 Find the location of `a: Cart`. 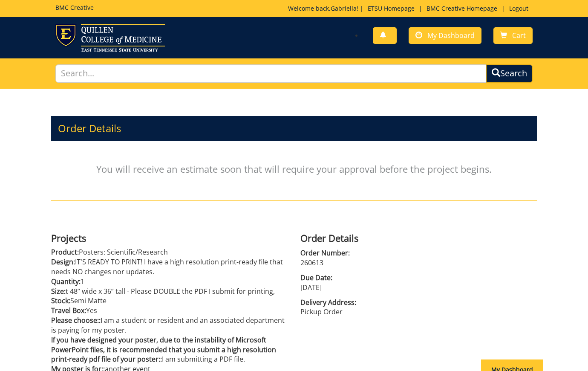

a: Cart is located at coordinates (513, 36).